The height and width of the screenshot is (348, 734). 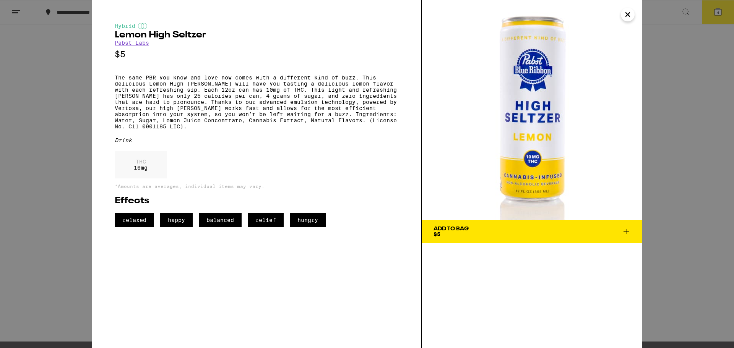 I want to click on div: Add To Bag, so click(x=451, y=229).